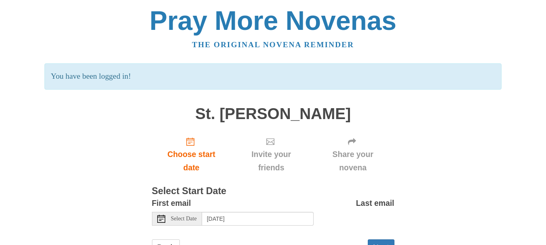 The width and height of the screenshot is (546, 245). Describe the element at coordinates (171, 203) in the screenshot. I see `label: First email` at that location.